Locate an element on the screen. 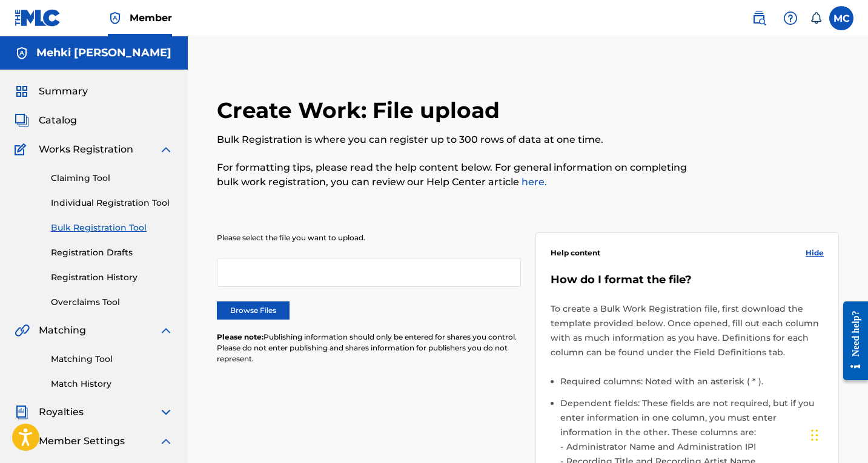 This screenshot has width=868, height=463. p: For formatting tips, please read the help content below. For general information on completing bu... is located at coordinates (456, 175).